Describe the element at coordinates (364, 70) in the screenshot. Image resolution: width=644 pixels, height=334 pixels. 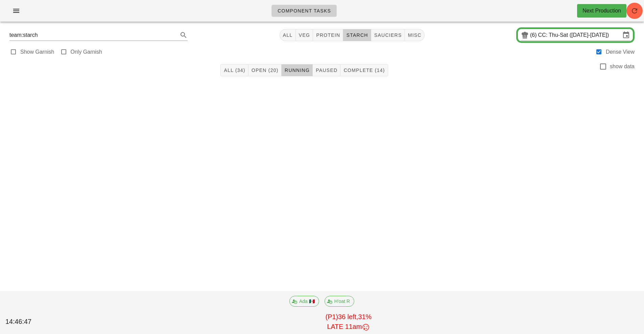
I see `button: Complete (14)` at that location.